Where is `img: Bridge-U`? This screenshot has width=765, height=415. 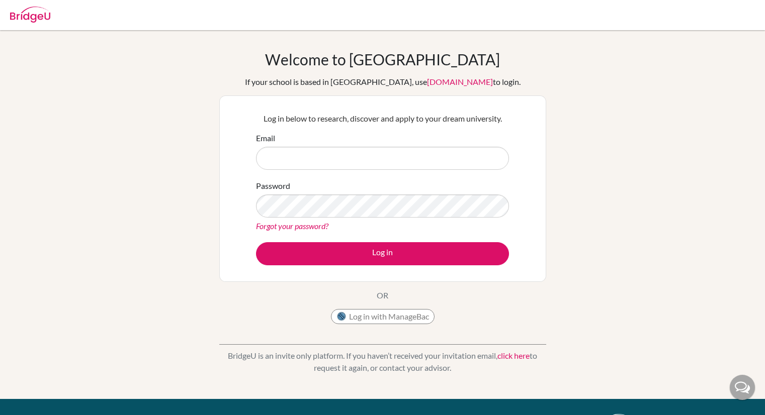 img: Bridge-U is located at coordinates (30, 15).